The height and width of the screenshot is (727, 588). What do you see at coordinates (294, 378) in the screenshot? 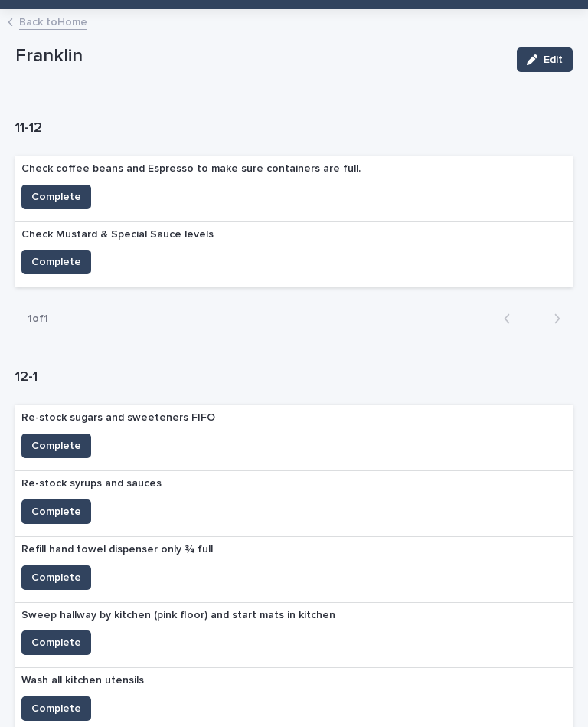
I see `h1: 12-1` at bounding box center [294, 378].